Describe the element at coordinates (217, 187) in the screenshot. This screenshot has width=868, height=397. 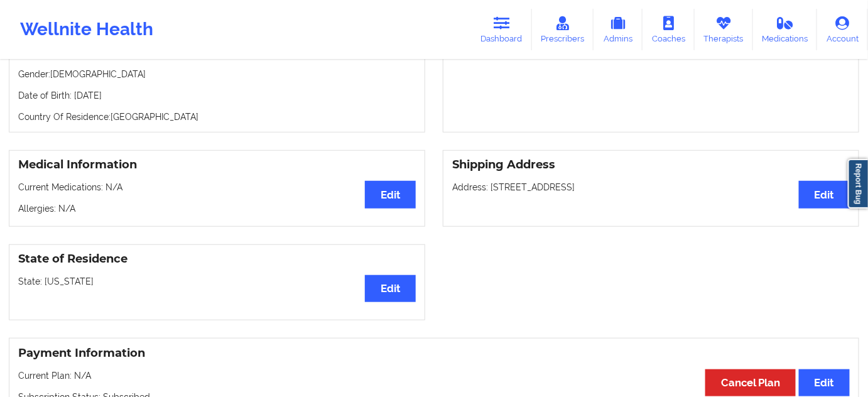
I see `p: Current Medications: N/A` at that location.